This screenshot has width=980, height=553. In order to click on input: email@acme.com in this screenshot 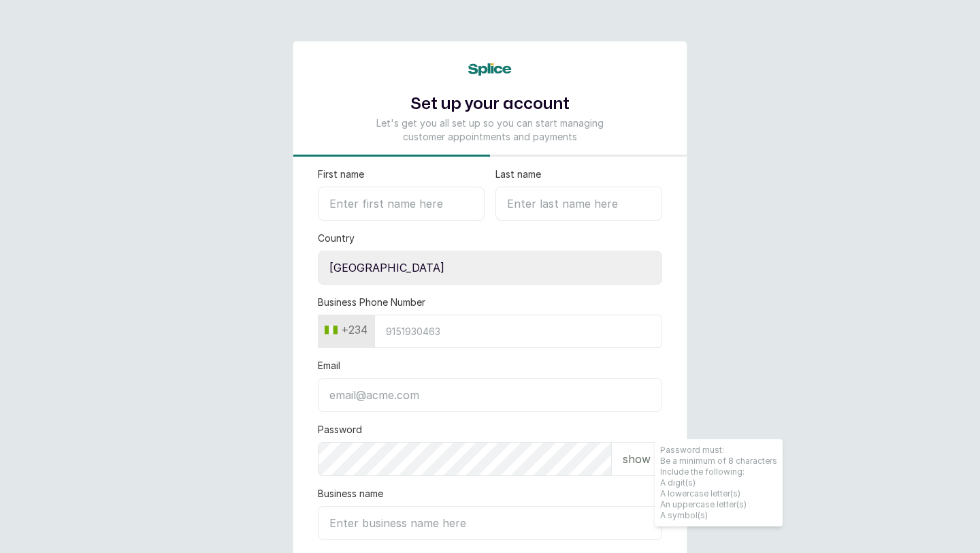, I will do `click(490, 395)`.